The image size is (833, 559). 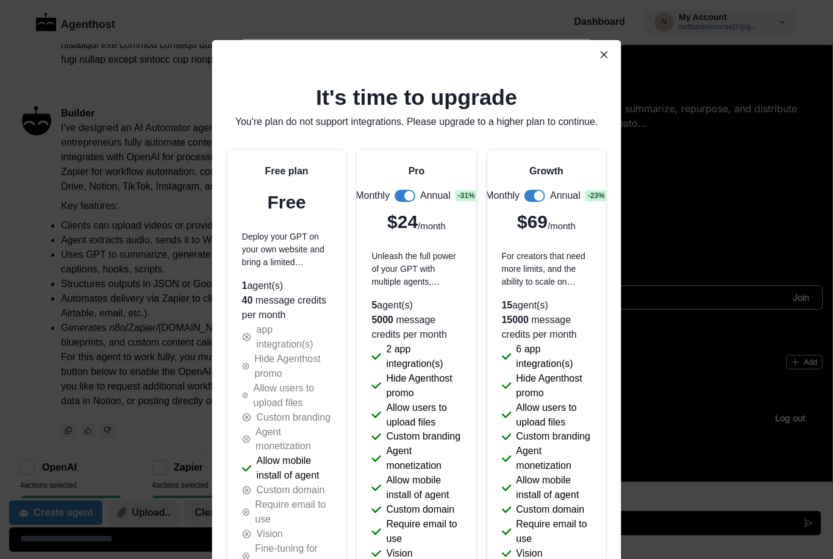 I want to click on h2: It's time to upgrade, so click(x=416, y=97).